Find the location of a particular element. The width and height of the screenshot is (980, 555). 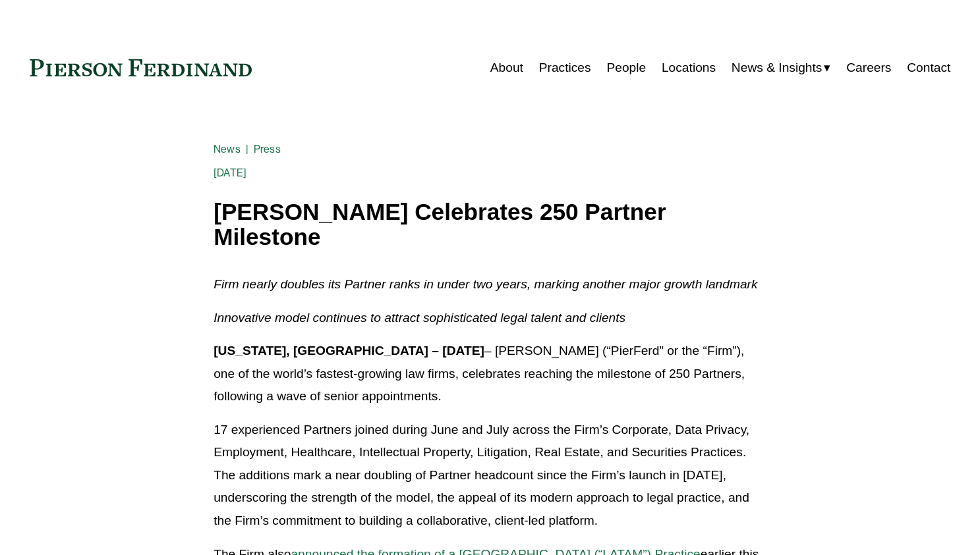

em: Firm nearly doubles its Partner ranks in under two years, marking another major growth landmark is located at coordinates (485, 283).